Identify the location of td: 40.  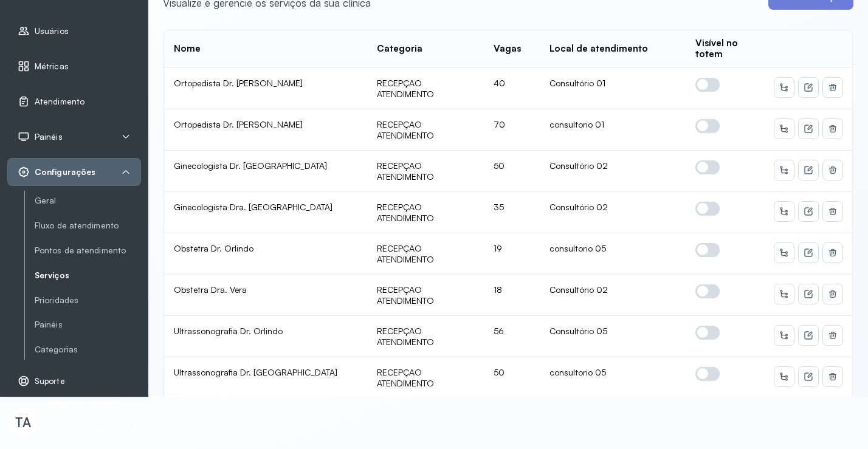
(512, 88).